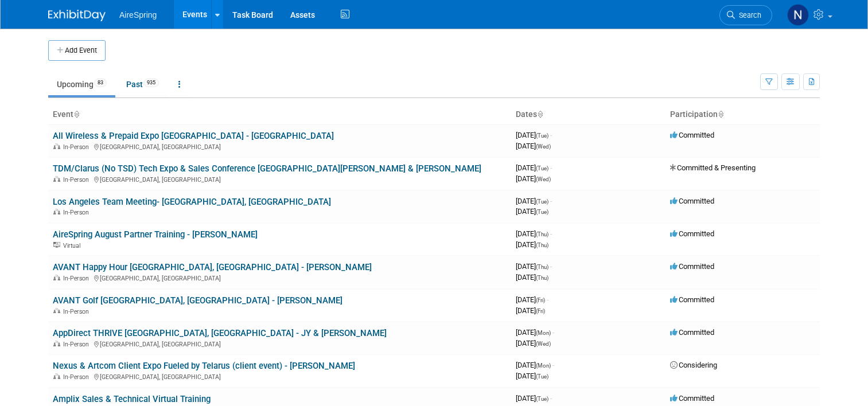  I want to click on span: 935, so click(151, 82).